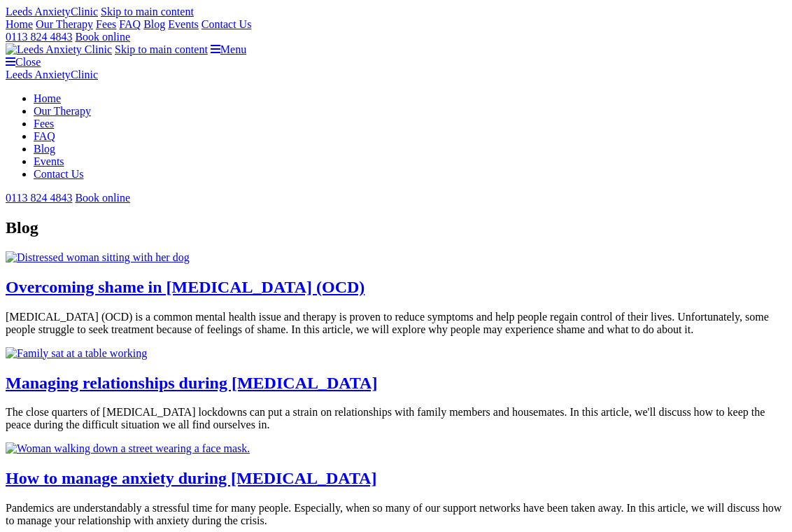  I want to click on img: Woman walking down a street wearing a face mask., so click(128, 449).